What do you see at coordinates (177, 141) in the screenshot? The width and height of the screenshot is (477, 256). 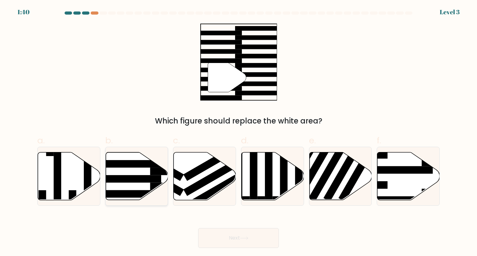 I see `span: c.` at bounding box center [177, 141].